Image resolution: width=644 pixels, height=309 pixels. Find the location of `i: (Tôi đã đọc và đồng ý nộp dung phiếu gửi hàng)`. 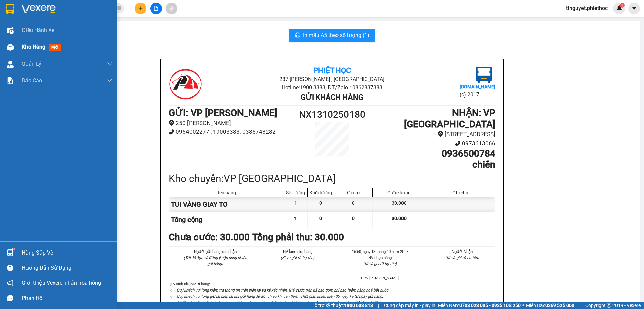

i: (Tôi đã đọc và đồng ý nộp dung phiếu gửi hàng) is located at coordinates (215, 260).